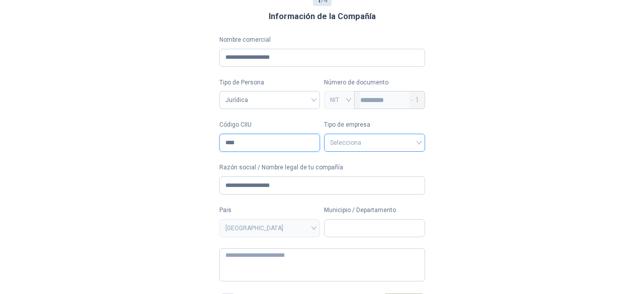  Describe the element at coordinates (415, 100) in the screenshot. I see `span: - 1` at that location.